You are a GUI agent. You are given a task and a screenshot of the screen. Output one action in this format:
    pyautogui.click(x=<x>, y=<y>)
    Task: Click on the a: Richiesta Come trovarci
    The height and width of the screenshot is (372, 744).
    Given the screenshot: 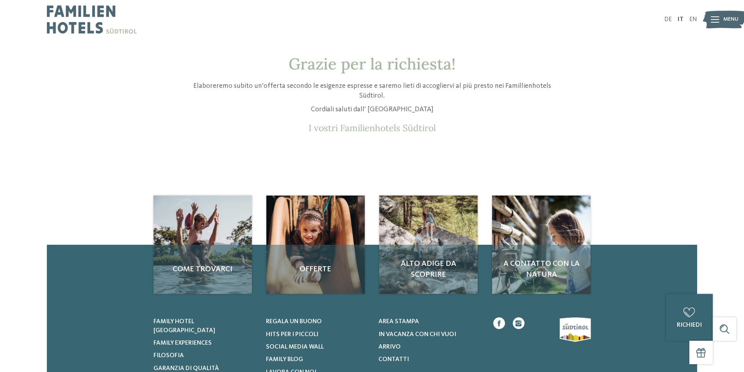 What is the action you would take?
    pyautogui.click(x=203, y=245)
    